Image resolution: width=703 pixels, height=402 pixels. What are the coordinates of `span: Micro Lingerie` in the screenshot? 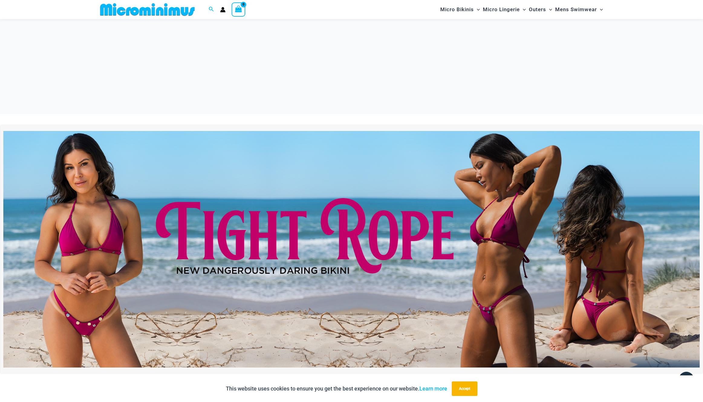 It's located at (502, 9).